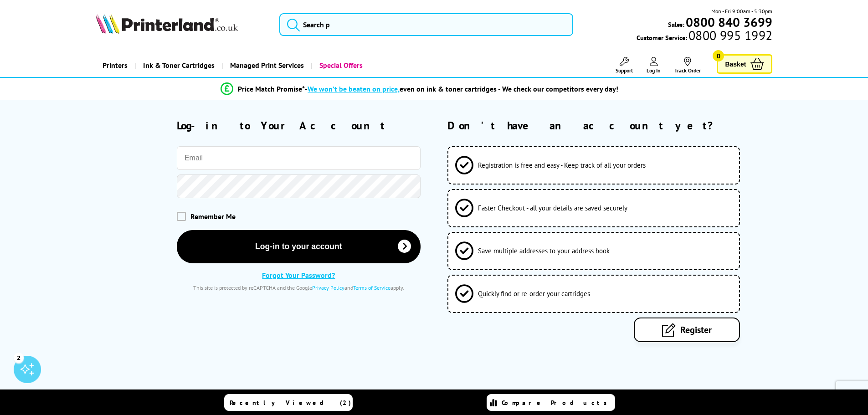 The image size is (868, 415). What do you see at coordinates (179, 65) in the screenshot?
I see `span: Ink & Toner Cartridges` at bounding box center [179, 65].